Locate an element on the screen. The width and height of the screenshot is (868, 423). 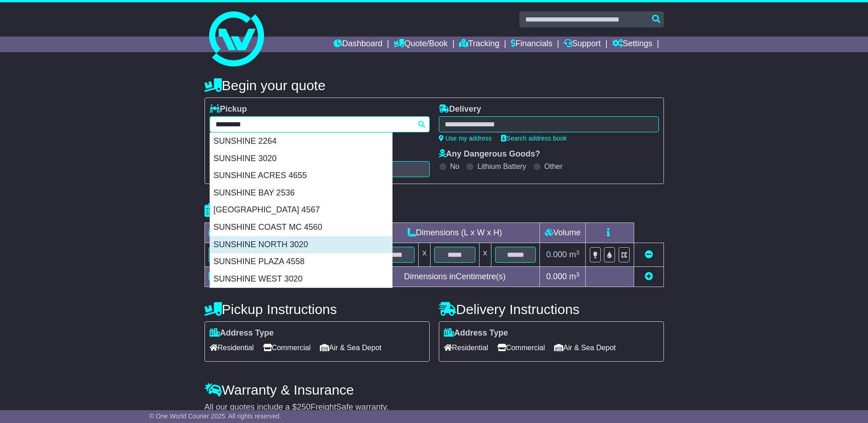
a: Add new item is located at coordinates (649, 276).